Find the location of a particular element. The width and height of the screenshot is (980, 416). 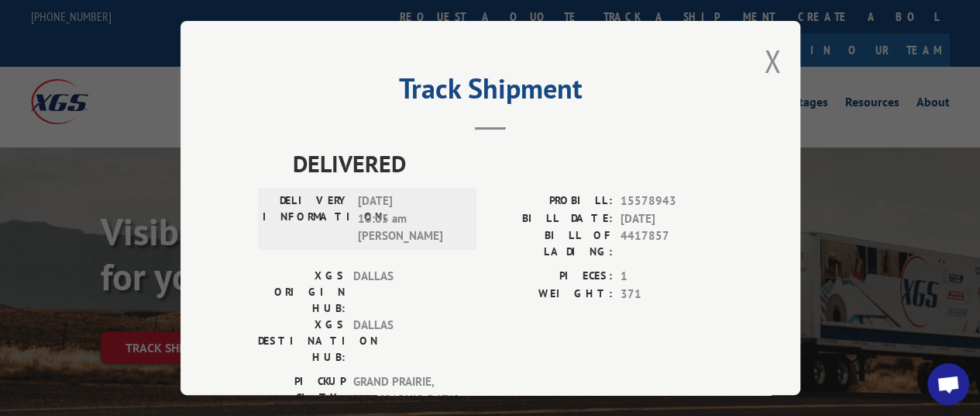

button: Close modal is located at coordinates (773, 60).